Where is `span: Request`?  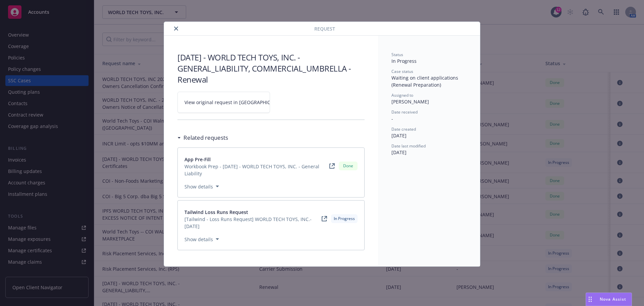 span: Request is located at coordinates (325, 28).